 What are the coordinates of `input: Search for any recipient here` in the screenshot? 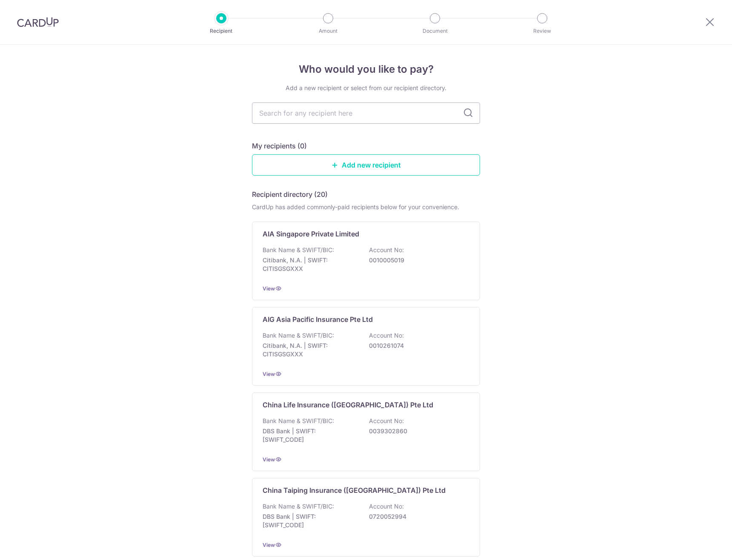 It's located at (366, 113).